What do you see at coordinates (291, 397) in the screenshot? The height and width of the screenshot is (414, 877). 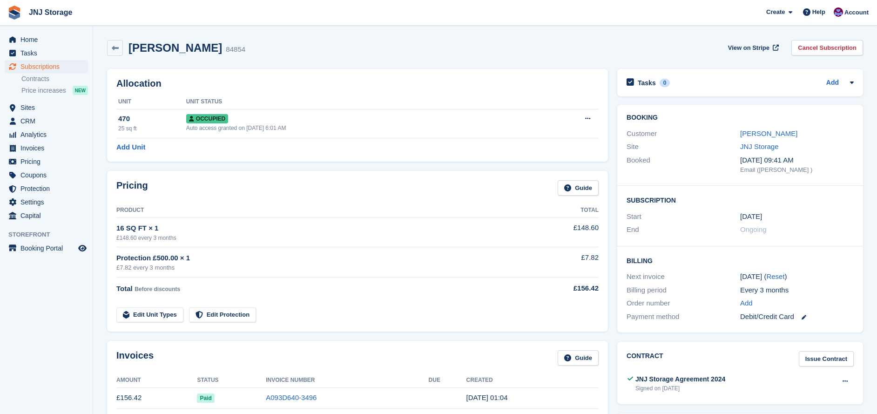 I see `a: A093D640-3496` at bounding box center [291, 397].